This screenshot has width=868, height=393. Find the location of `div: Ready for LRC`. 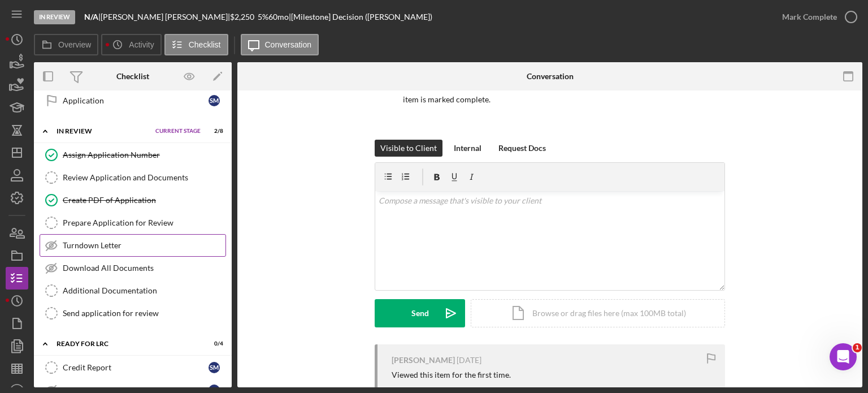

div: Ready for LRC is located at coordinates (126, 343).